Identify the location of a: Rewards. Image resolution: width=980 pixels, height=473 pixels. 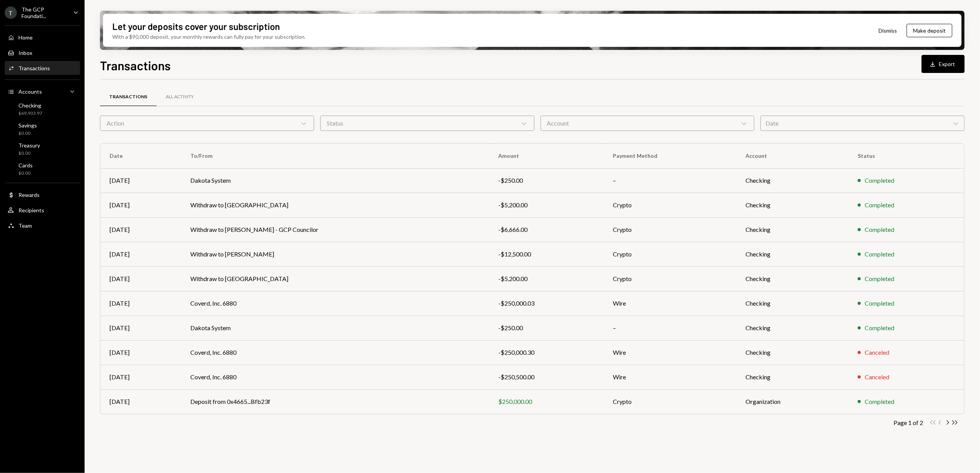
(42, 195).